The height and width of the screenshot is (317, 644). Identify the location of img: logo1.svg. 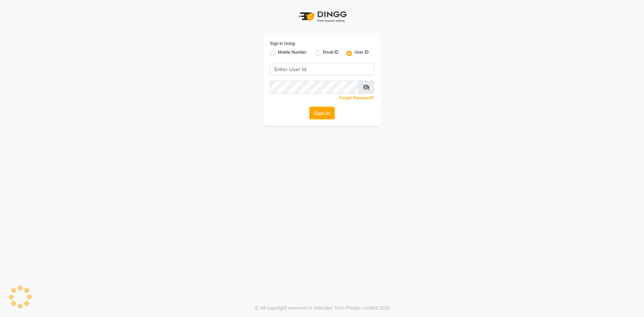
(322, 16).